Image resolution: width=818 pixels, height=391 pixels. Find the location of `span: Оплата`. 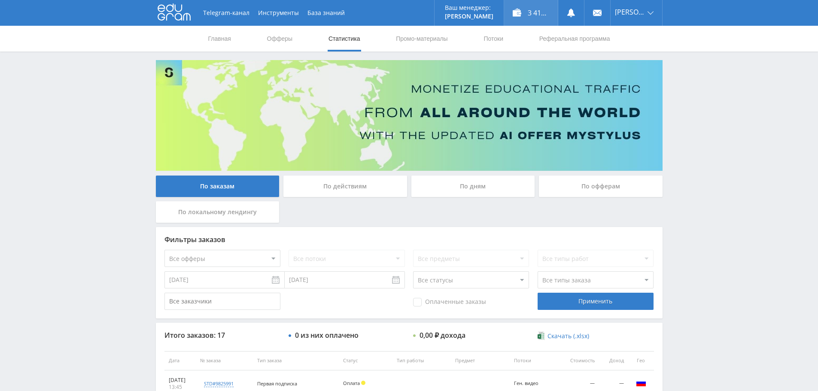

span: Оплата is located at coordinates (351, 383).